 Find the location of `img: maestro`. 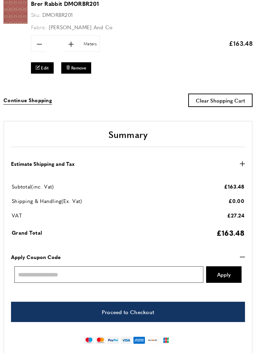

img: maestro is located at coordinates (89, 340).